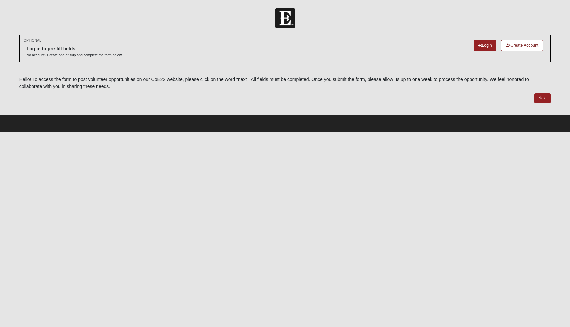 The height and width of the screenshot is (327, 570). What do you see at coordinates (285, 18) in the screenshot?
I see `img: Church of Eleven22 Logo` at bounding box center [285, 18].